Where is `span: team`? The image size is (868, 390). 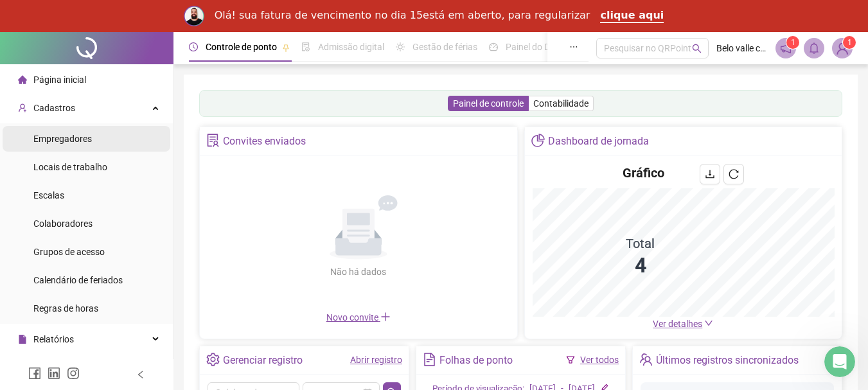 span: team is located at coordinates (646, 360).